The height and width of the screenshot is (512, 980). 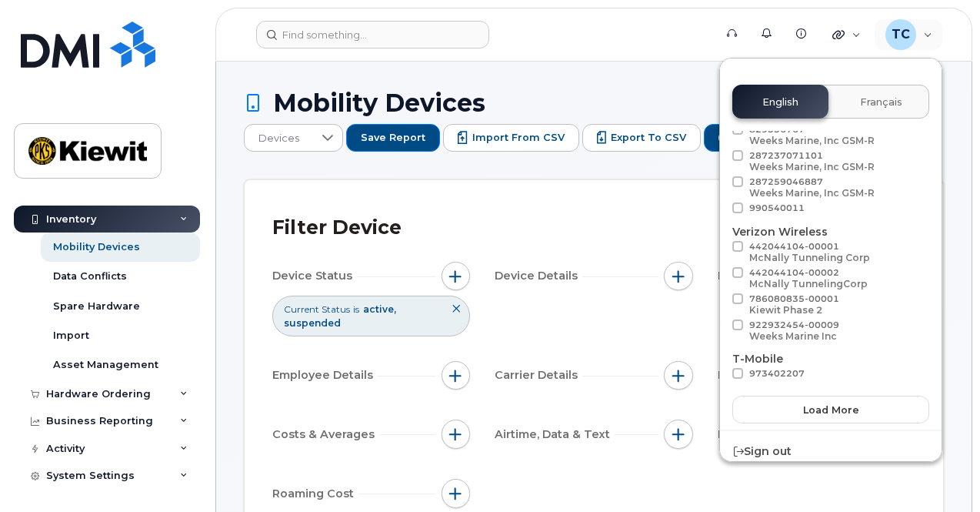 I want to click on span: Costs & Averages, so click(x=325, y=434).